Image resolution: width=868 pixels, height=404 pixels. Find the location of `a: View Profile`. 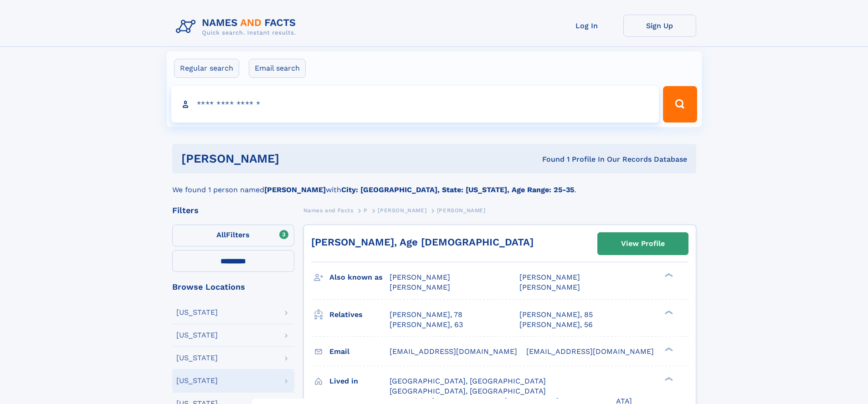

a: View Profile is located at coordinates (642, 244).